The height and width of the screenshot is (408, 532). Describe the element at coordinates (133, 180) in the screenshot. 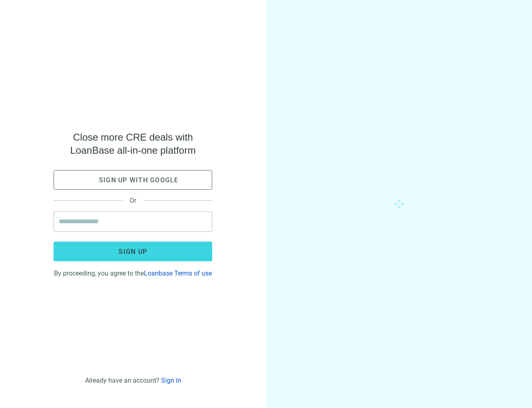

I see `button: Sign up with google` at that location.